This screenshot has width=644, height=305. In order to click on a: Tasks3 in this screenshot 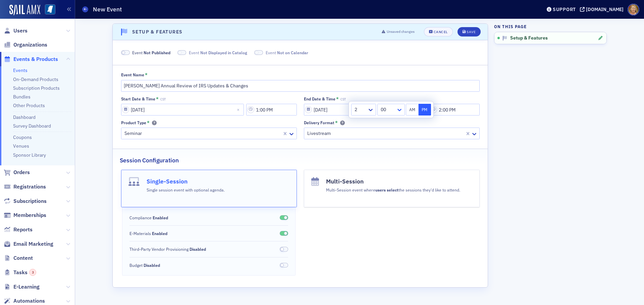, I will do `click(20, 272)`.